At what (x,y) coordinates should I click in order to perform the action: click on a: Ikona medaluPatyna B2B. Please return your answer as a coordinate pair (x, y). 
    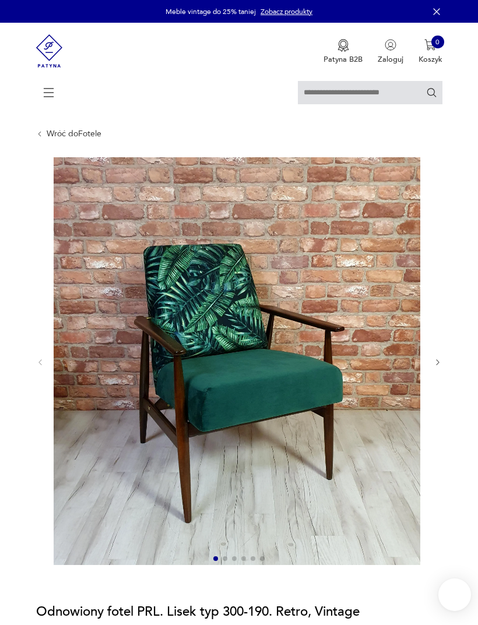
    Looking at the image, I should click on (343, 52).